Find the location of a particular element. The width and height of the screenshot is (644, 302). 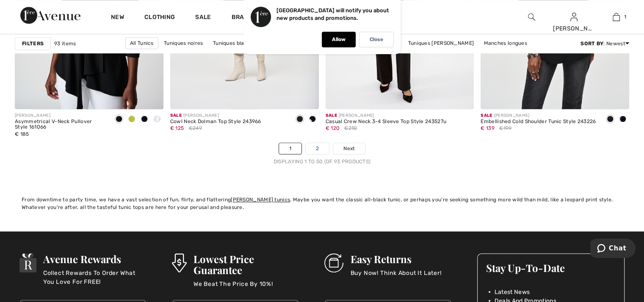

div: Vanilla 30 is located at coordinates (157, 120).